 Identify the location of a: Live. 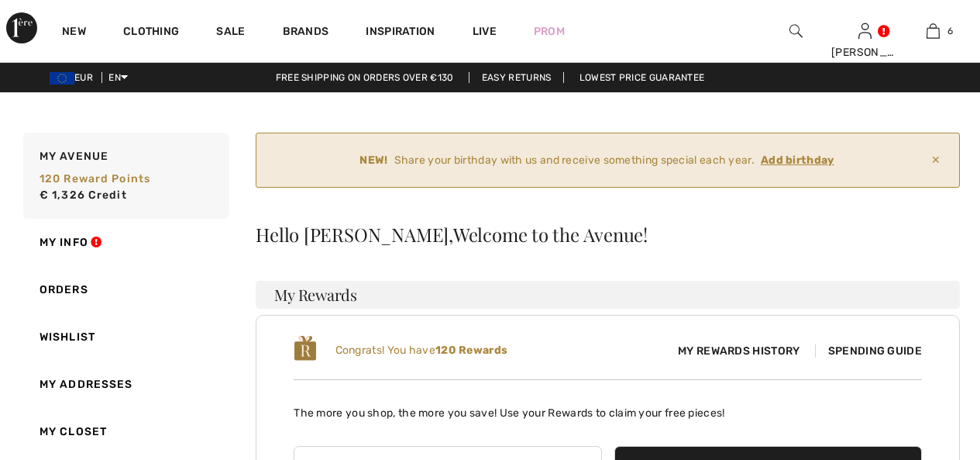
(484, 31).